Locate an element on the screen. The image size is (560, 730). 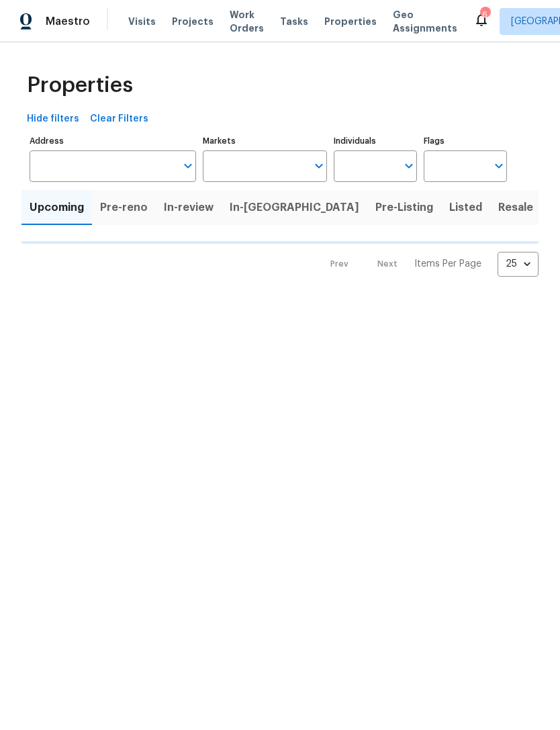
div: 25 is located at coordinates (518, 264).